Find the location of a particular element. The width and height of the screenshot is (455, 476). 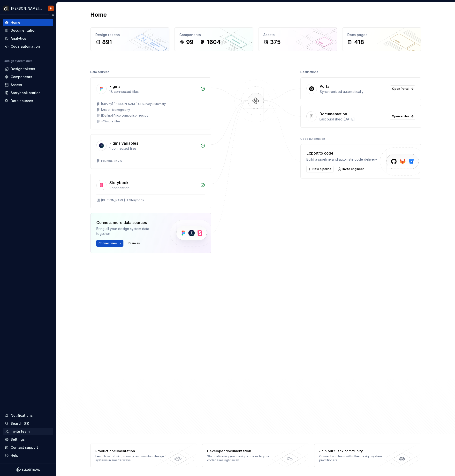

div: Connect more data sources is located at coordinates (129, 223).